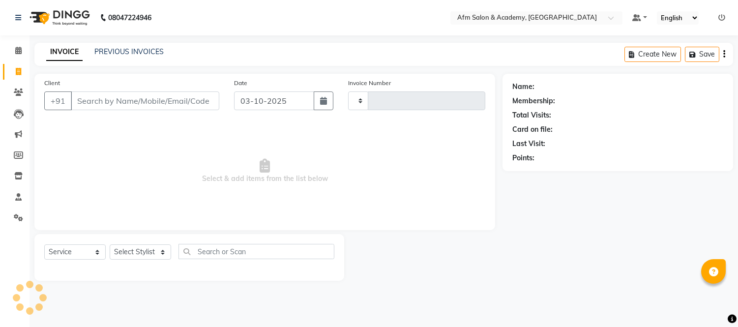 Image resolution: width=738 pixels, height=327 pixels. Describe the element at coordinates (532, 129) in the screenshot. I see `div: Card on file:` at that location.